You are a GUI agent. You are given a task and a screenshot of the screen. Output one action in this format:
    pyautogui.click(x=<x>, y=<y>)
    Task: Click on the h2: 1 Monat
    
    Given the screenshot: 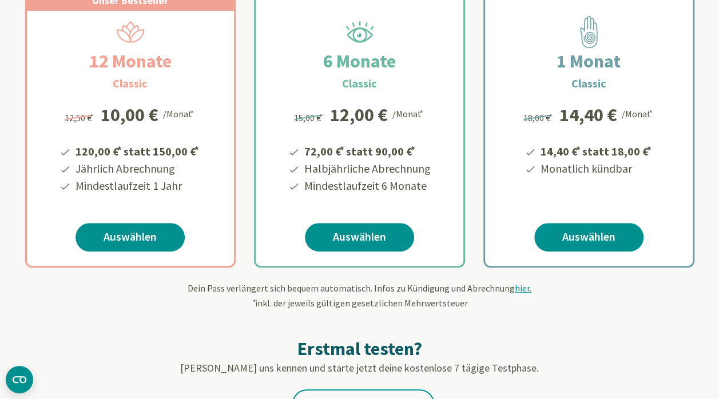 What is the action you would take?
    pyautogui.click(x=589, y=61)
    